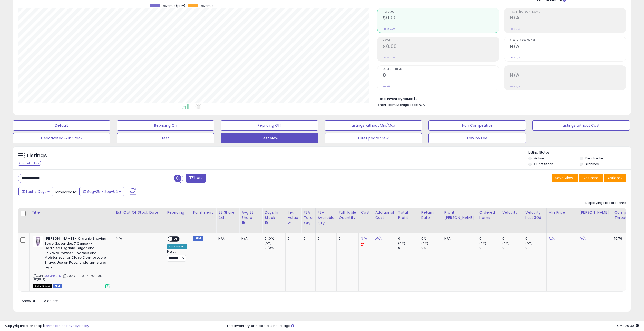 This screenshot has height=331, width=644. What do you see at coordinates (30, 163) in the screenshot?
I see `div: Clear All Filters` at bounding box center [30, 163].